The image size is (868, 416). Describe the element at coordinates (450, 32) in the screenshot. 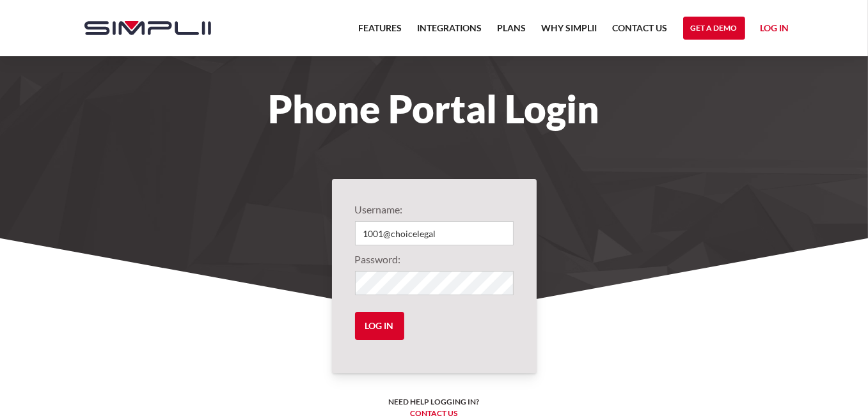

I see `a: Integrations` at that location.